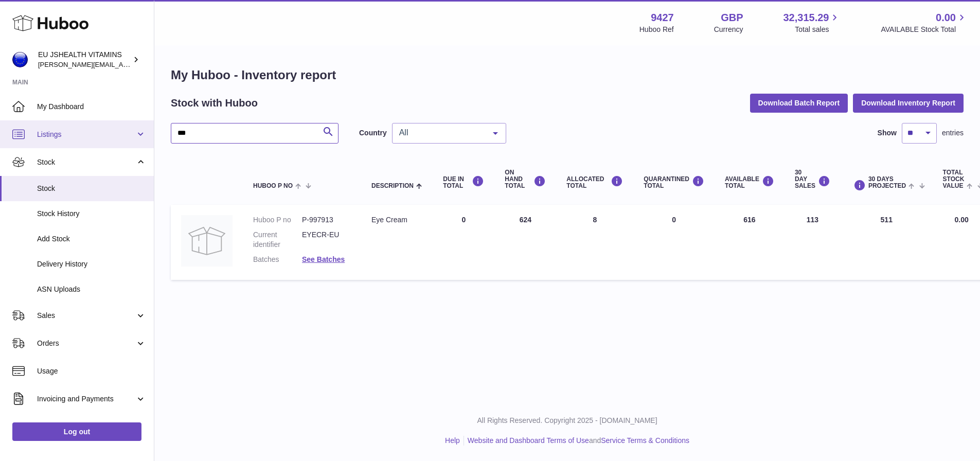 The width and height of the screenshot is (980, 461). I want to click on span: Huboo P no, so click(272, 186).